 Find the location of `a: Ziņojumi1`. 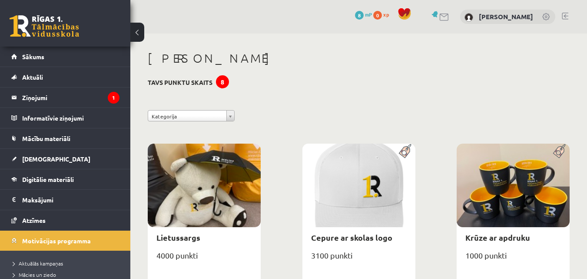

a: Ziņojumi1 is located at coordinates (65, 97).